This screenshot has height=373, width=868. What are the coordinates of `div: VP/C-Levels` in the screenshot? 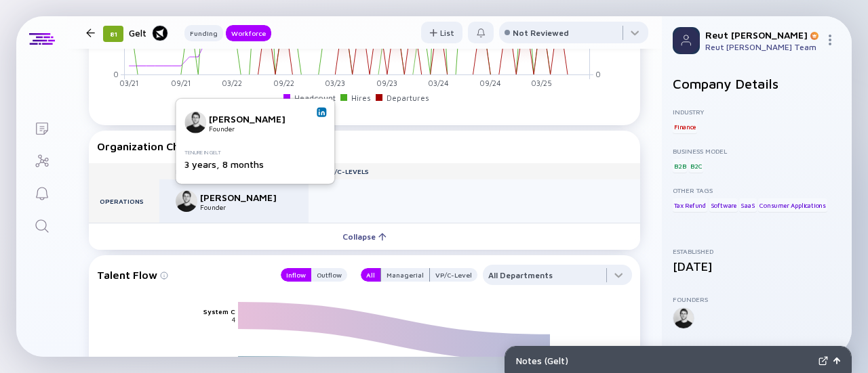 It's located at (474, 171).